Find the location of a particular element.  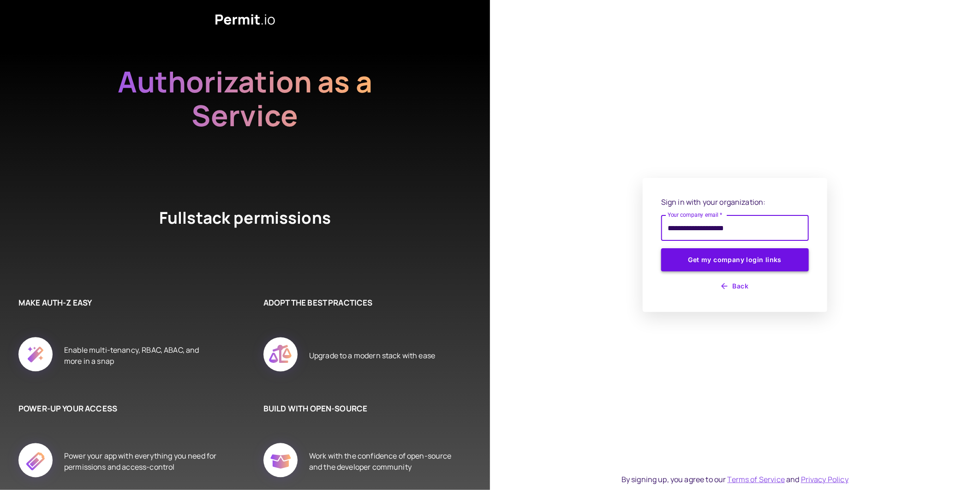

h6: POWER-UP YOUR ACCESS is located at coordinates (118, 408).